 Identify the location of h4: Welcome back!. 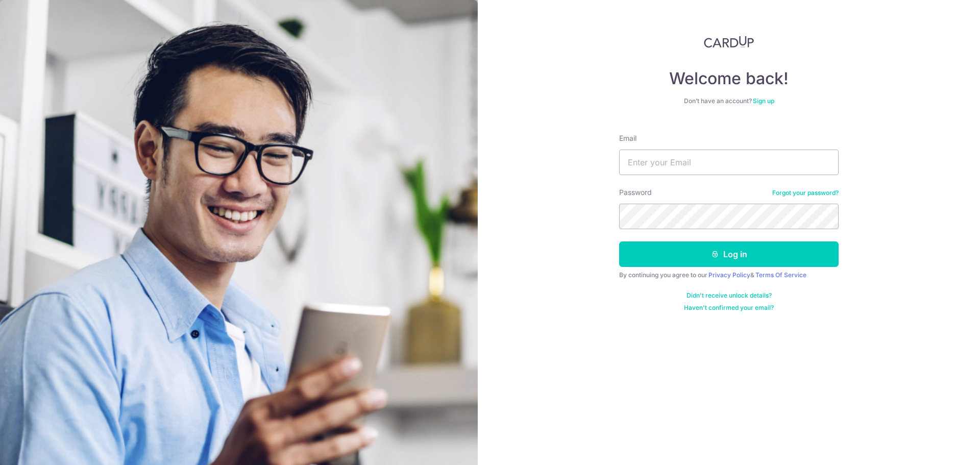
(728, 79).